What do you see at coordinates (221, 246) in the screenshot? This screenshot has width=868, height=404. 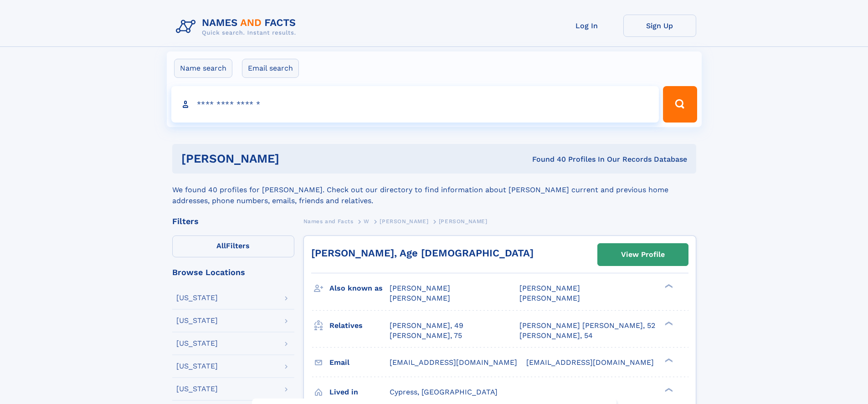 I see `span: All` at bounding box center [221, 246].